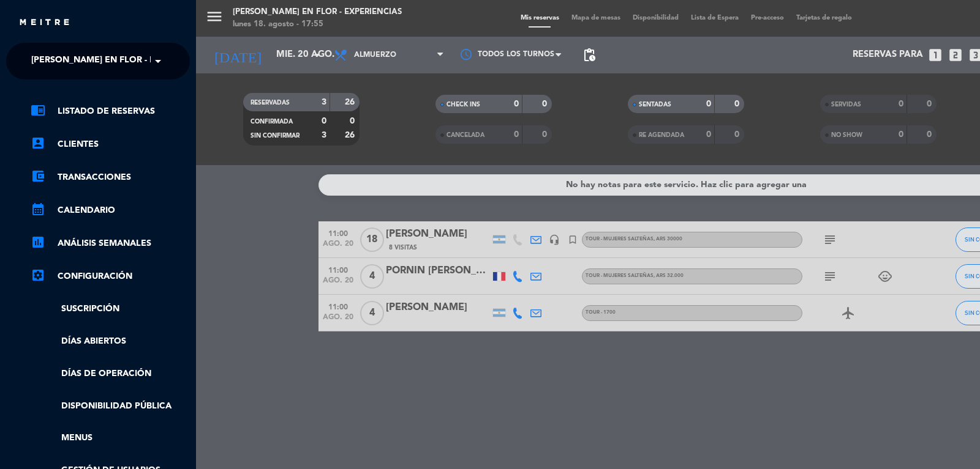 The image size is (980, 469). I want to click on a: Días abiertos, so click(111, 341).